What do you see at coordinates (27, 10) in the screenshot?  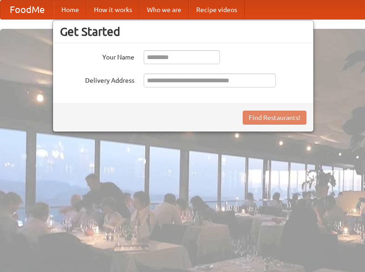 I see `a: FoodMe` at bounding box center [27, 10].